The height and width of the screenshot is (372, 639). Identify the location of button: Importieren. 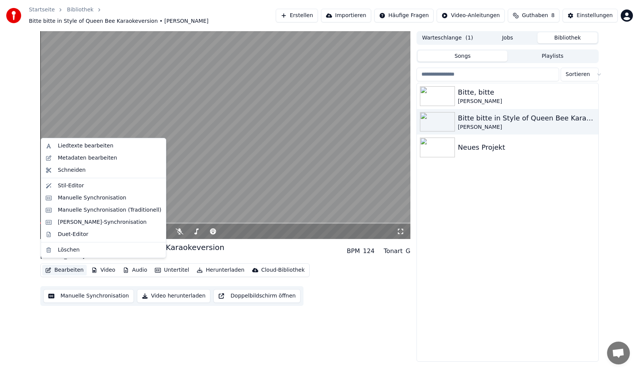
(346, 16).